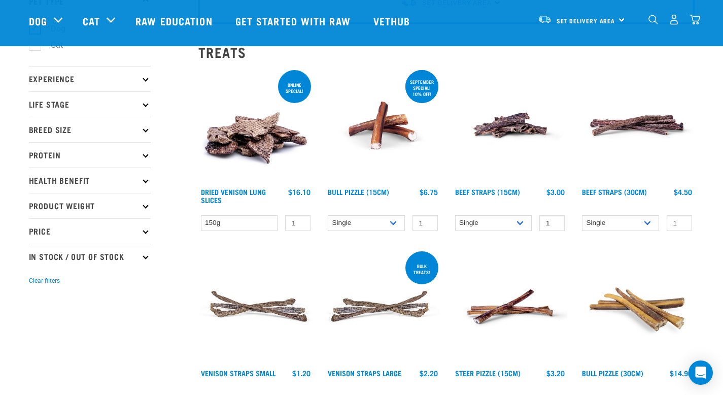  Describe the element at coordinates (695, 19) in the screenshot. I see `img: home-icon@2x.png` at that location.